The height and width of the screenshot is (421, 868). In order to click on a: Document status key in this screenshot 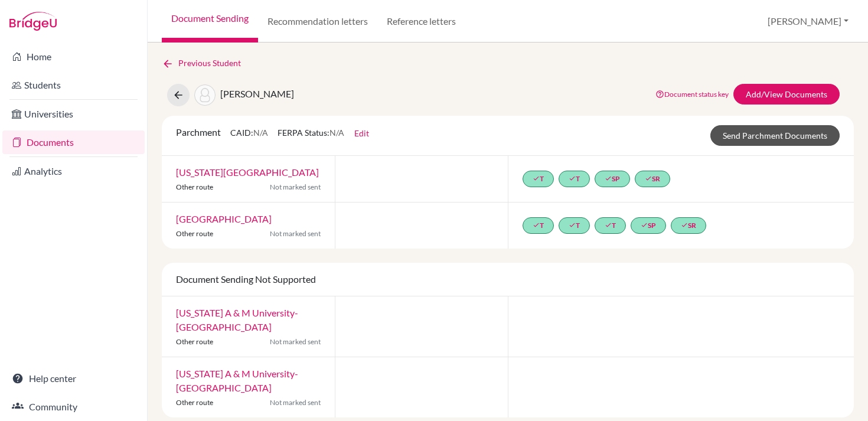, I will do `click(692, 94)`.